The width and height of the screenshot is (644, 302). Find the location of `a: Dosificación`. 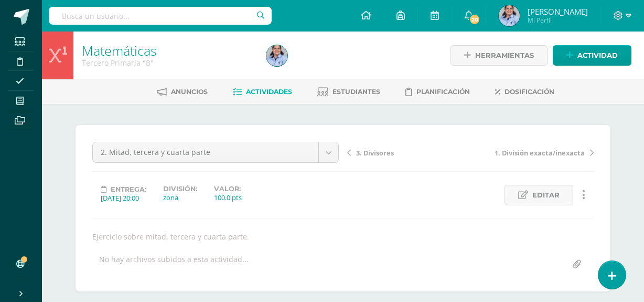

a: Dosificación is located at coordinates (525, 92).